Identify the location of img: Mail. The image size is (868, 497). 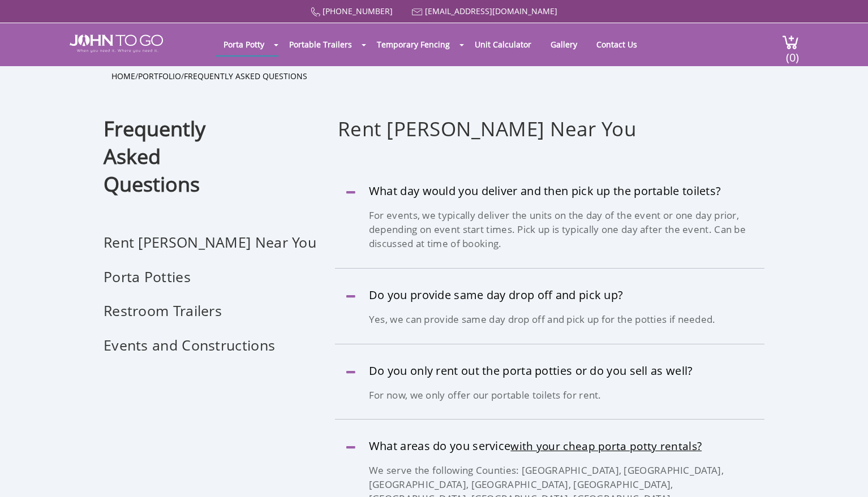
(417, 12).